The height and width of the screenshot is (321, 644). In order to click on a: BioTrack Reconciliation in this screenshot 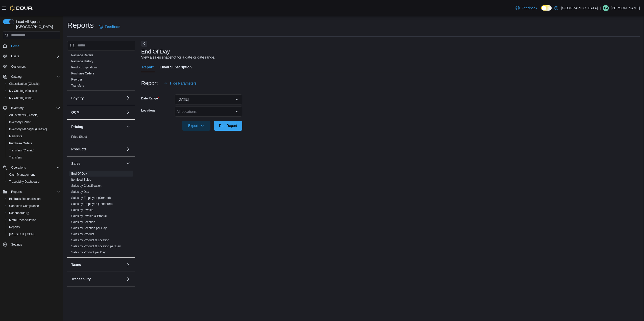, I will do `click(25, 199)`.